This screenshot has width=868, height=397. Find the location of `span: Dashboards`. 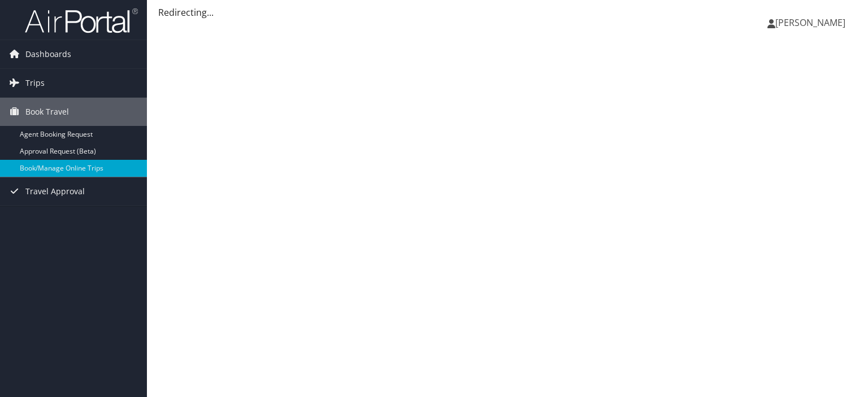

span: Dashboards is located at coordinates (48, 54).